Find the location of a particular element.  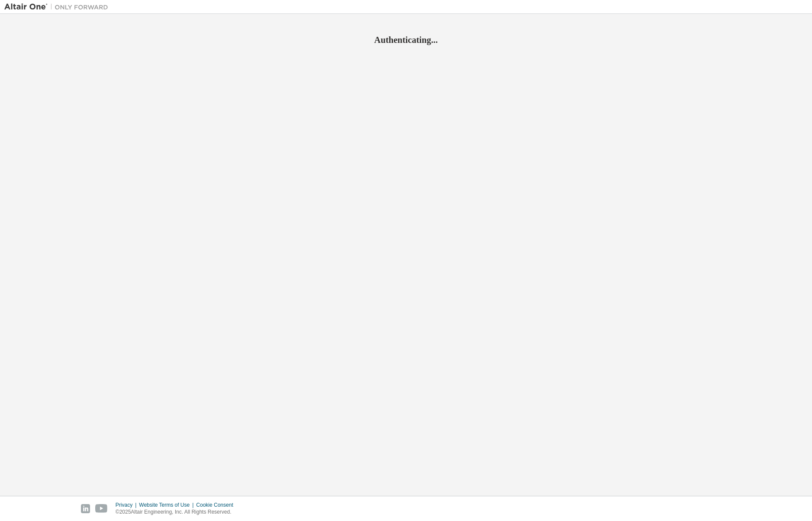

div: Cookie Consent is located at coordinates (217, 506).